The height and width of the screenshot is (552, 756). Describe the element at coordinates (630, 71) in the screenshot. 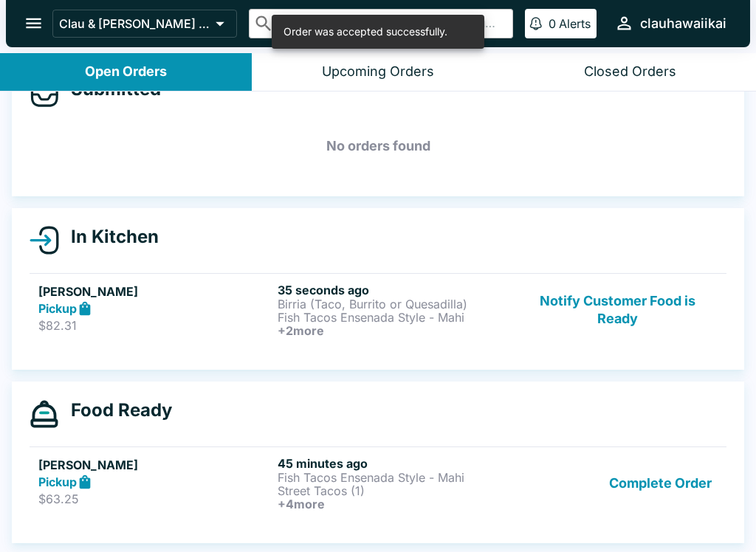

I see `div: Closed Orders` at that location.